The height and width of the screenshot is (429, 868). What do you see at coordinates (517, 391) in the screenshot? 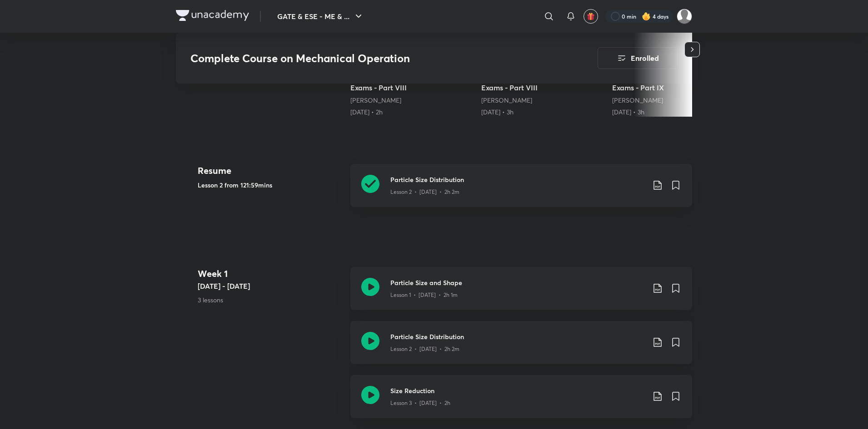
I see `h3: Size Reduction` at bounding box center [517, 391].